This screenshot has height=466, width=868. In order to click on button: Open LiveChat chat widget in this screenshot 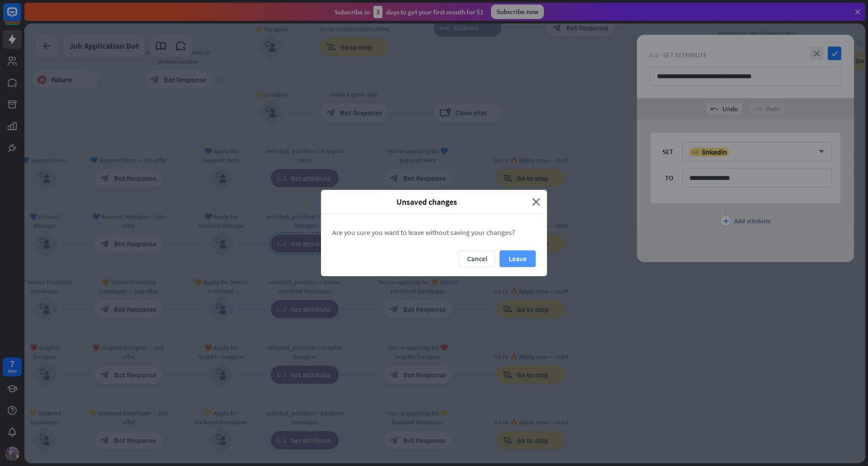, I will do `click(21, 17)`.